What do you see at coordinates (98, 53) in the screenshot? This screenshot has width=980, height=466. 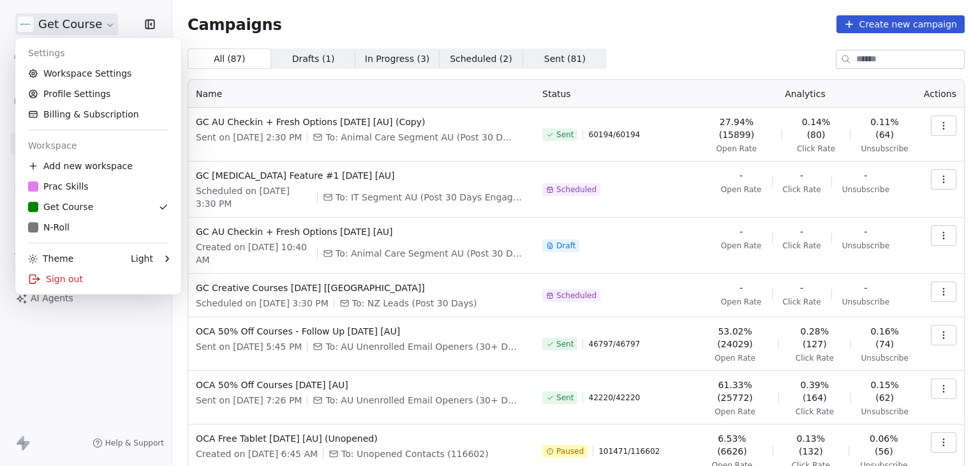 I see `div: Settings` at bounding box center [98, 53].